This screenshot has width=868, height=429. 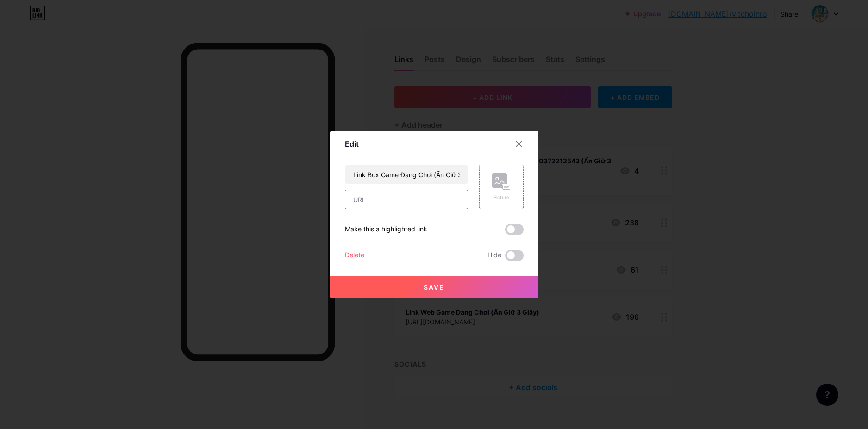 What do you see at coordinates (434, 287) in the screenshot?
I see `span: Save` at bounding box center [434, 287].